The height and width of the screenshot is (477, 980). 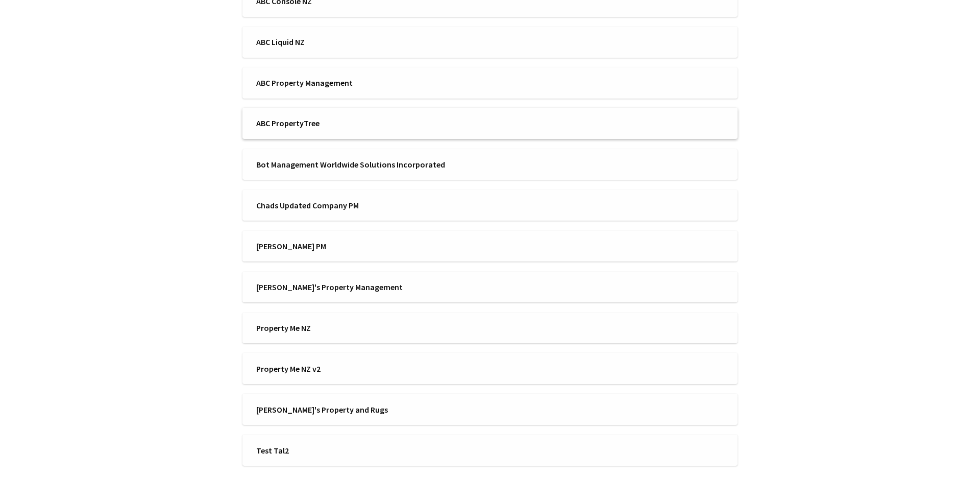 What do you see at coordinates (490, 42) in the screenshot?
I see `a: ABC Liquid NZ` at bounding box center [490, 42].